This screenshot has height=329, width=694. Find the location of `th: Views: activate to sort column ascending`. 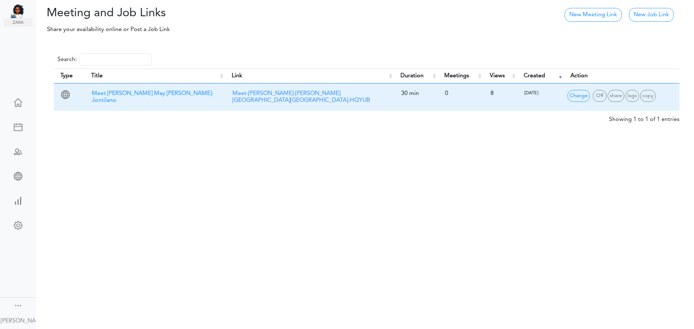

th: Views: activate to sort column ascending is located at coordinates (500, 76).